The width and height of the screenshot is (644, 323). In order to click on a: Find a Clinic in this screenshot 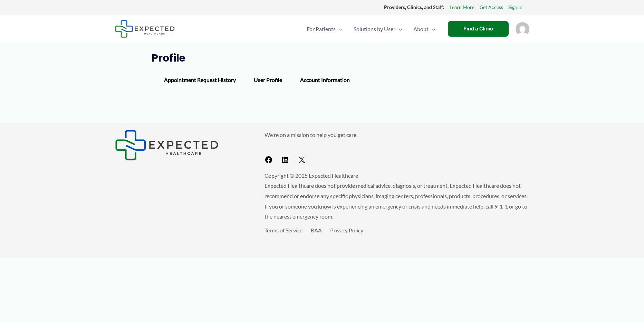, I will do `click(478, 29)`.